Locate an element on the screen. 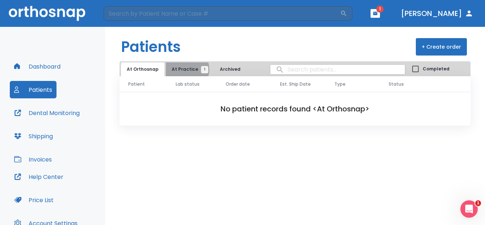  span: At Practice is located at coordinates (188, 69).